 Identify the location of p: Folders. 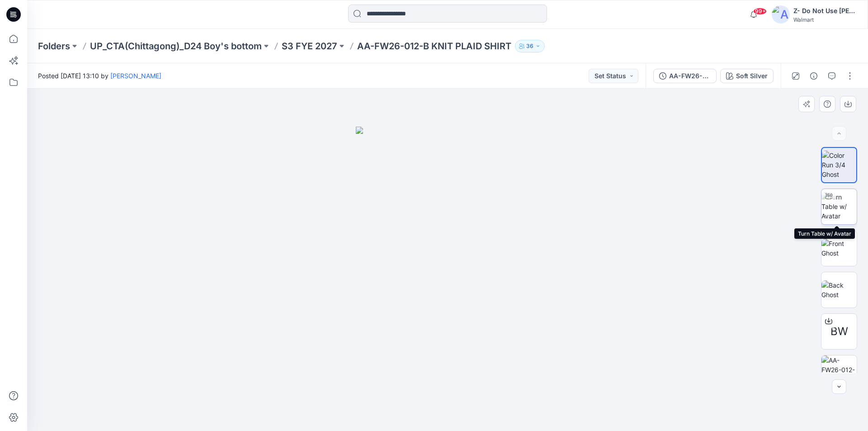
(54, 46).